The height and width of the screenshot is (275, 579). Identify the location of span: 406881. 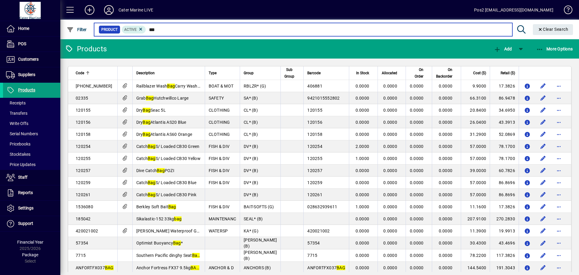
(315, 86).